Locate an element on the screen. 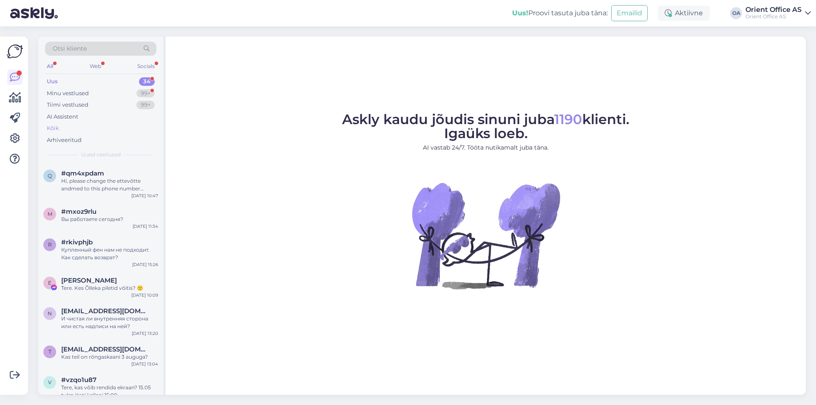 Image resolution: width=816 pixels, height=405 pixels. div: Arhiveeritud is located at coordinates (64, 140).